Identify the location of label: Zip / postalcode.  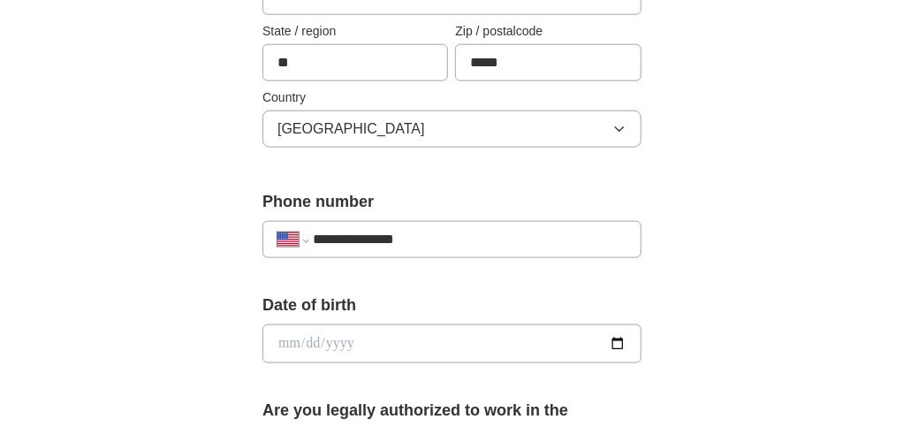
(548, 31).